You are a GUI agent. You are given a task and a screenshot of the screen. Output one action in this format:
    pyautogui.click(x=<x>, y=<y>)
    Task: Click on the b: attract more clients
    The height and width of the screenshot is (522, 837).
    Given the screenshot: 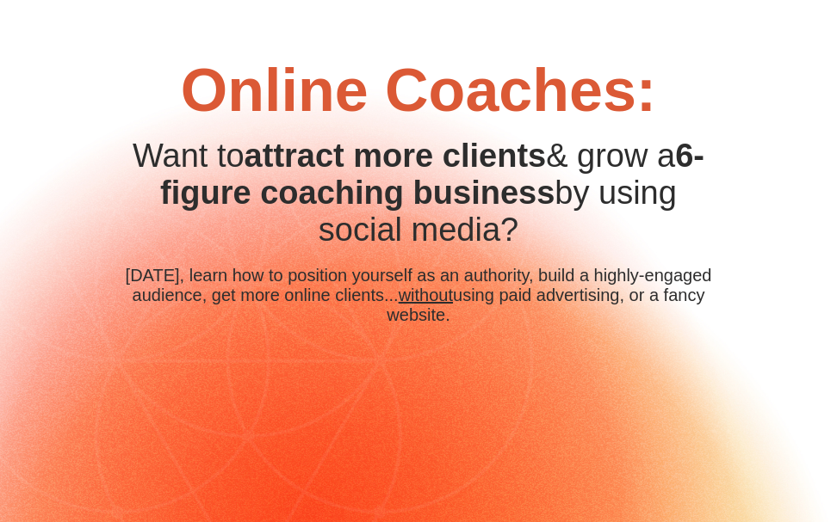 What is the action you would take?
    pyautogui.click(x=395, y=156)
    